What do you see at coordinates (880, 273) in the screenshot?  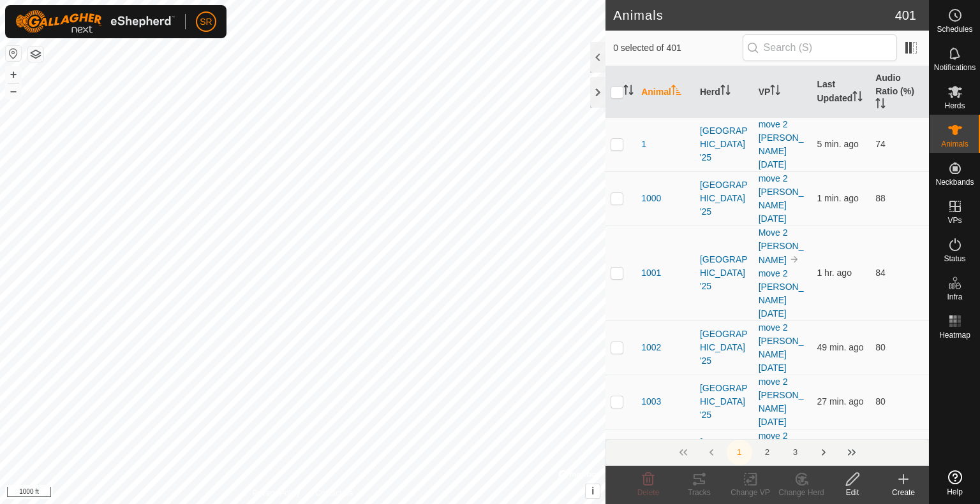 I see `span: 84` at bounding box center [880, 273].